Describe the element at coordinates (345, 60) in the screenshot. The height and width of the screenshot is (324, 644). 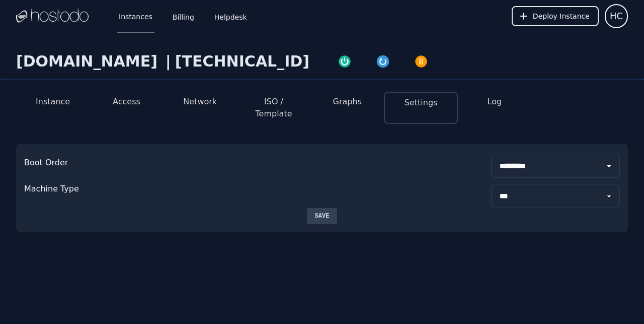
I see `button: Power On` at that location.